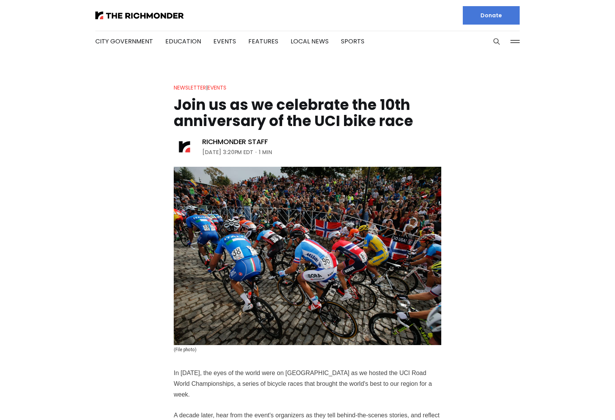  I want to click on a: Local News, so click(309, 41).